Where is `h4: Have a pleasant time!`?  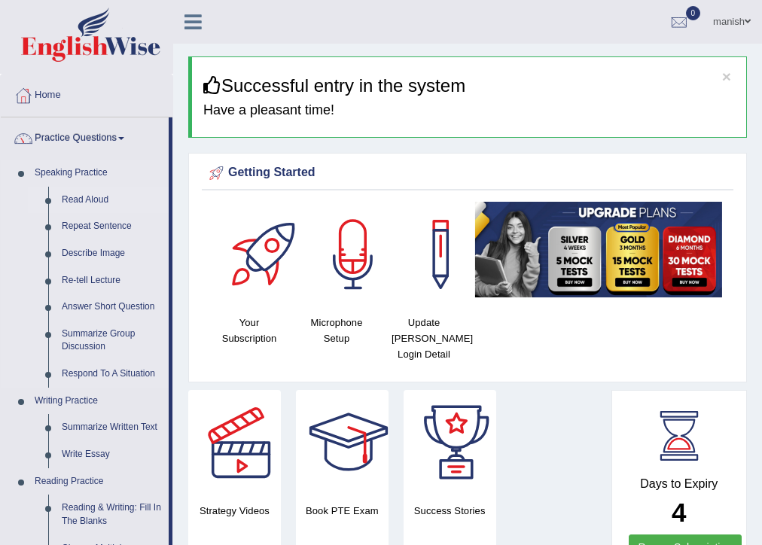
h4: Have a pleasant time! is located at coordinates (469, 111).